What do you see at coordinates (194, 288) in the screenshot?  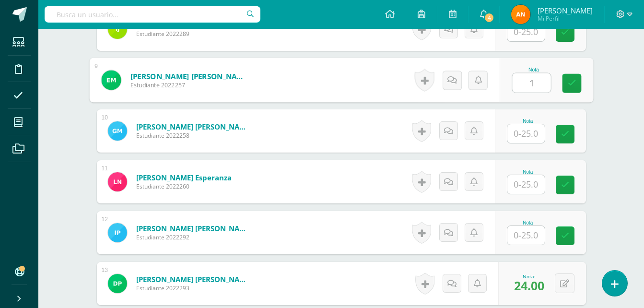 I see `span: Estudiante 2022293` at bounding box center [194, 288].